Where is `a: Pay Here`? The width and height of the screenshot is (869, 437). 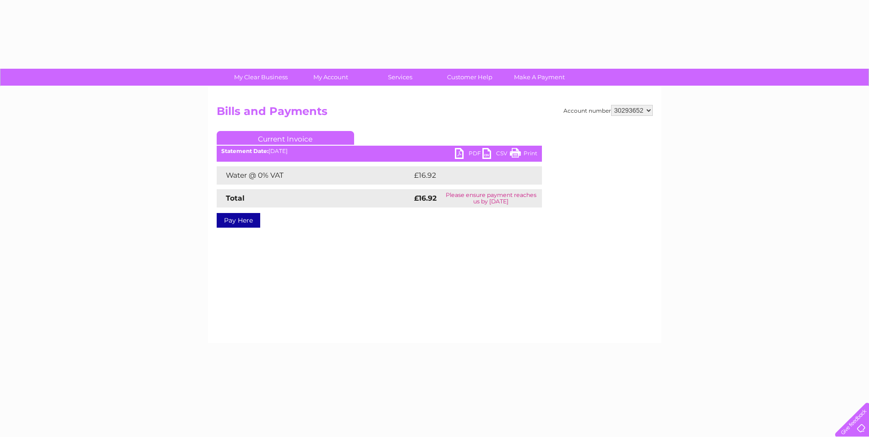
a: Pay Here is located at coordinates (238, 220).